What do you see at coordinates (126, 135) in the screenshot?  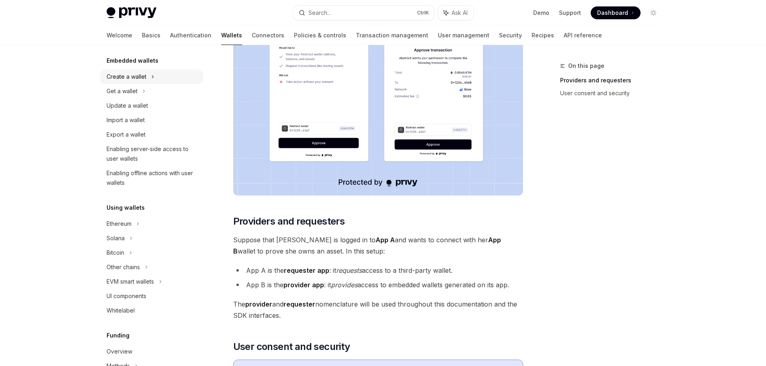 I see `div: Export a wallet` at bounding box center [126, 135].